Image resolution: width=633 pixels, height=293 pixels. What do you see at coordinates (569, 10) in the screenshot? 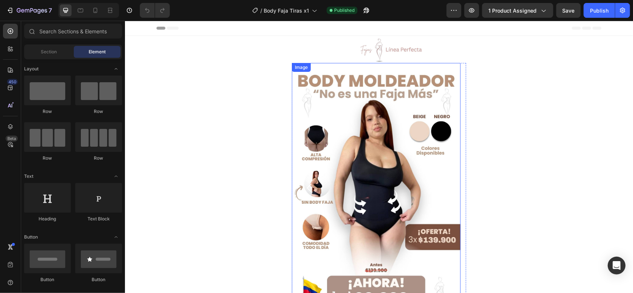
I see `span: Save` at bounding box center [569, 10].